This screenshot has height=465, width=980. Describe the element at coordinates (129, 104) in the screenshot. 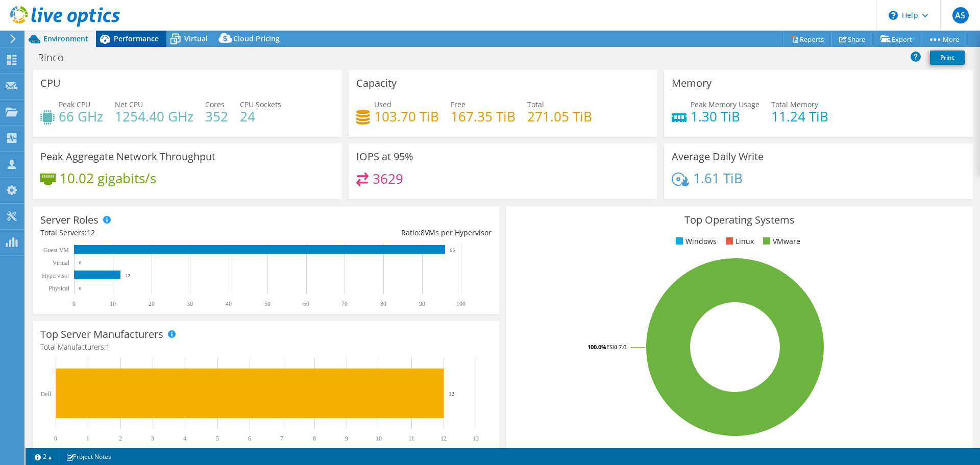

I see `span: Net CPU` at that location.